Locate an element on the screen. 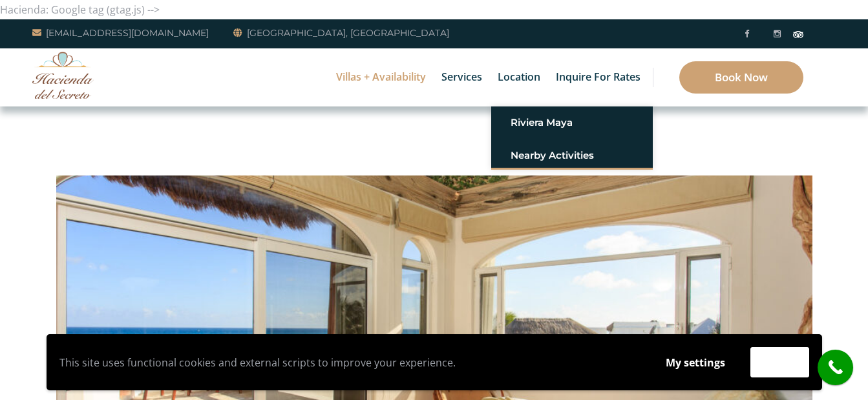  a: Inquire for Rates is located at coordinates (598, 78).